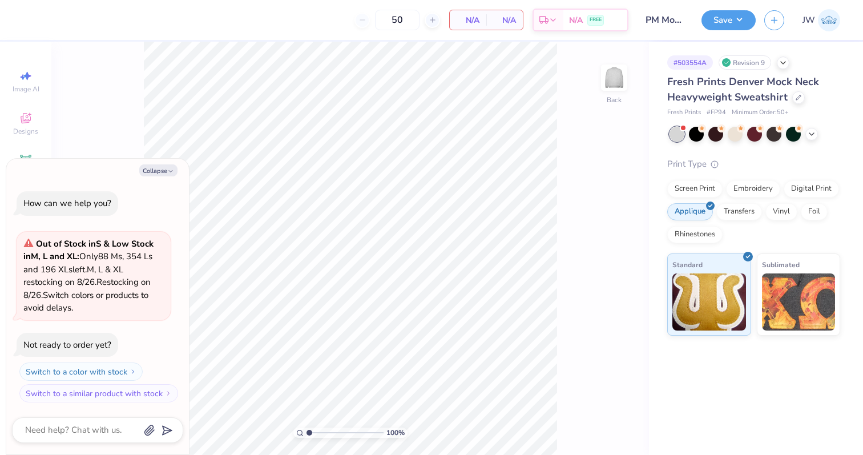  I want to click on div: Transfers, so click(739, 212).